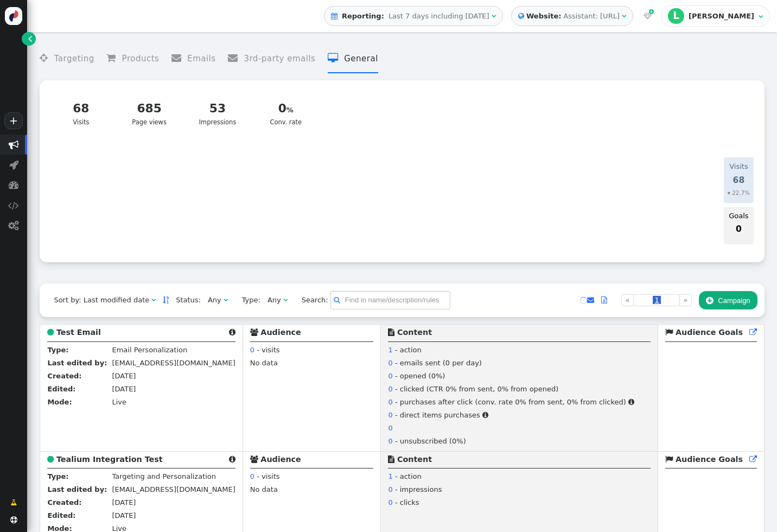 This screenshot has width=777, height=532. What do you see at coordinates (390, 300) in the screenshot?
I see `input: Find in name/description/rules` at bounding box center [390, 300].